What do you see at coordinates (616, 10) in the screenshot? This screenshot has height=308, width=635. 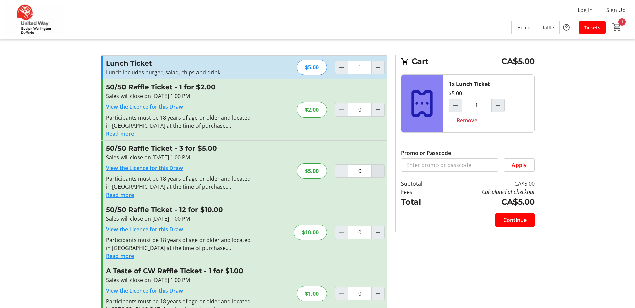 I see `button: Sign Up` at bounding box center [616, 10].